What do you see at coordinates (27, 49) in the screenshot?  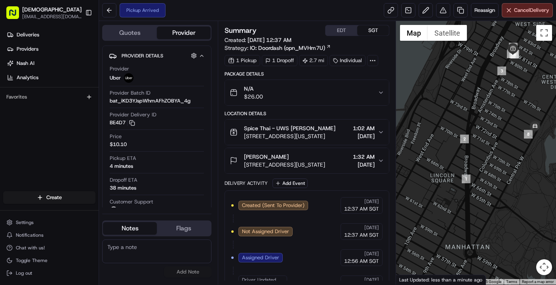 I see `span: Providers` at bounding box center [27, 49].